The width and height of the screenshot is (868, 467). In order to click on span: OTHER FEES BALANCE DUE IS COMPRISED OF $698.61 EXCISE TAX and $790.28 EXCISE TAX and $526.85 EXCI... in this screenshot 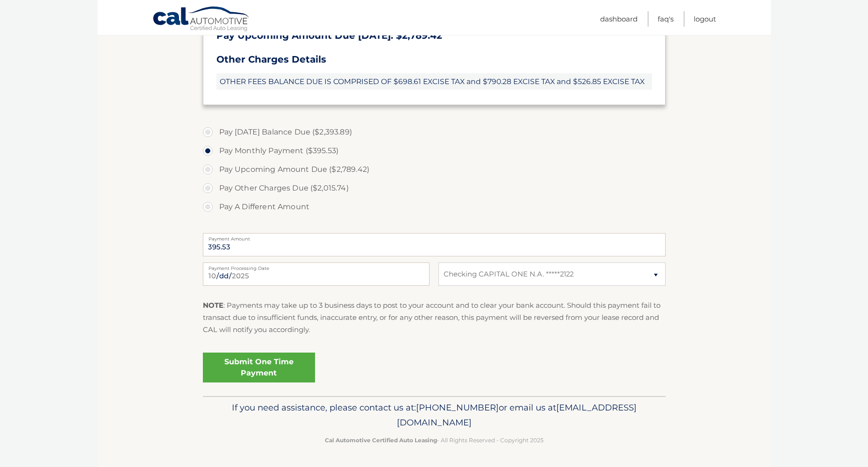, I will do `click(434, 81)`.